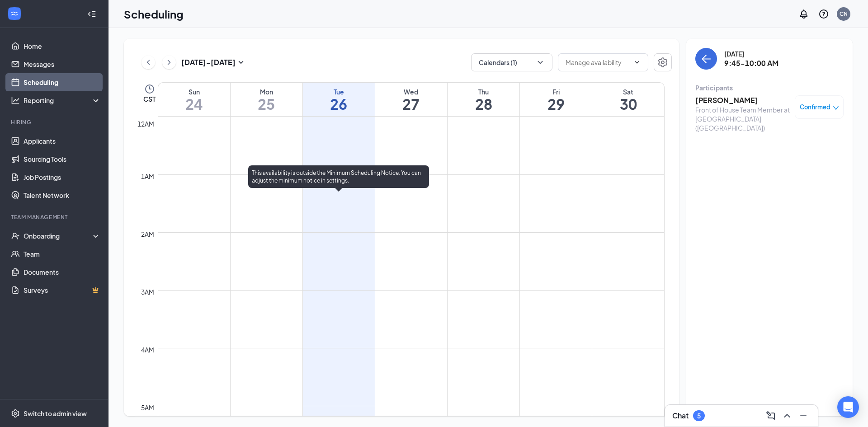 The image size is (868, 427). I want to click on a: Applicants, so click(62, 141).